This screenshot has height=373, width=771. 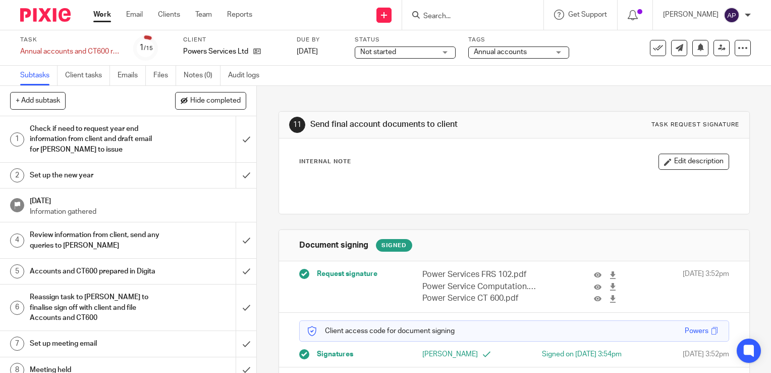 What do you see at coordinates (216, 101) in the screenshot?
I see `span: Hide completed` at bounding box center [216, 101].